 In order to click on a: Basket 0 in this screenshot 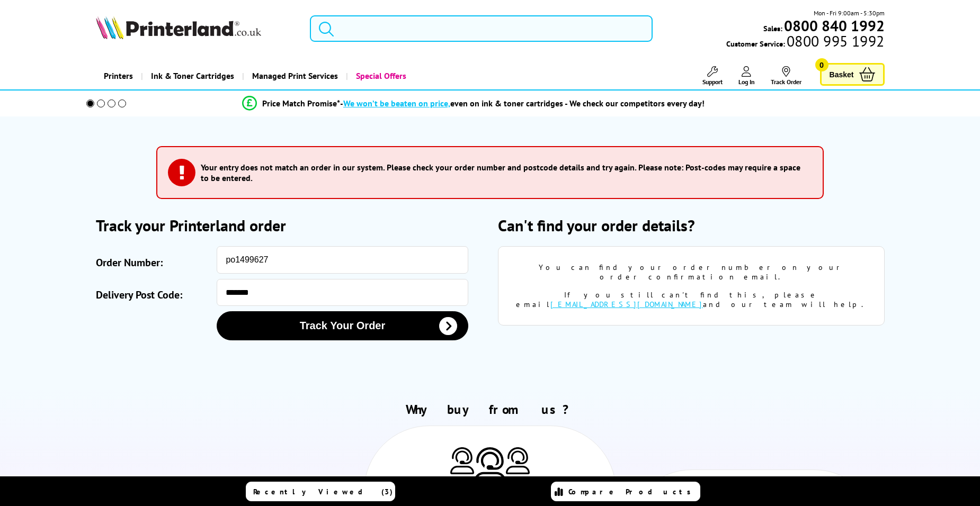, I will do `click(852, 74)`.